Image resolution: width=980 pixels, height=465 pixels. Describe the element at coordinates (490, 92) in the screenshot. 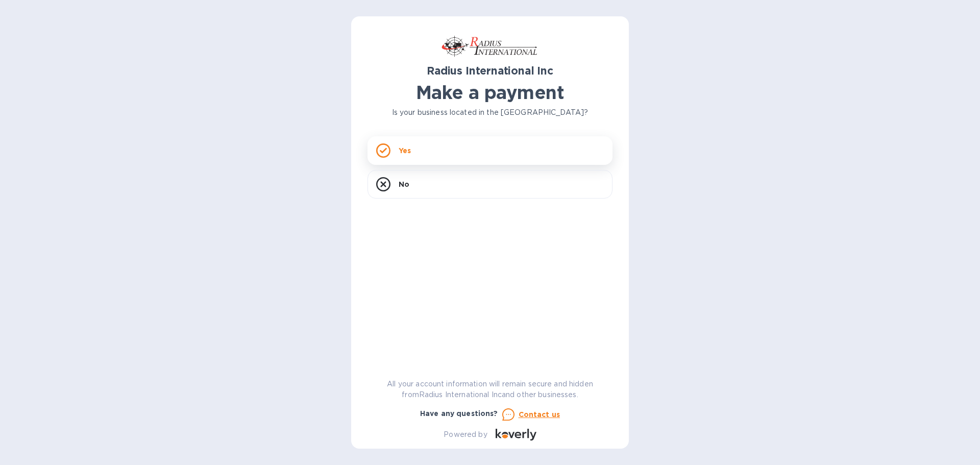

I see `h1: Make a payment` at that location.